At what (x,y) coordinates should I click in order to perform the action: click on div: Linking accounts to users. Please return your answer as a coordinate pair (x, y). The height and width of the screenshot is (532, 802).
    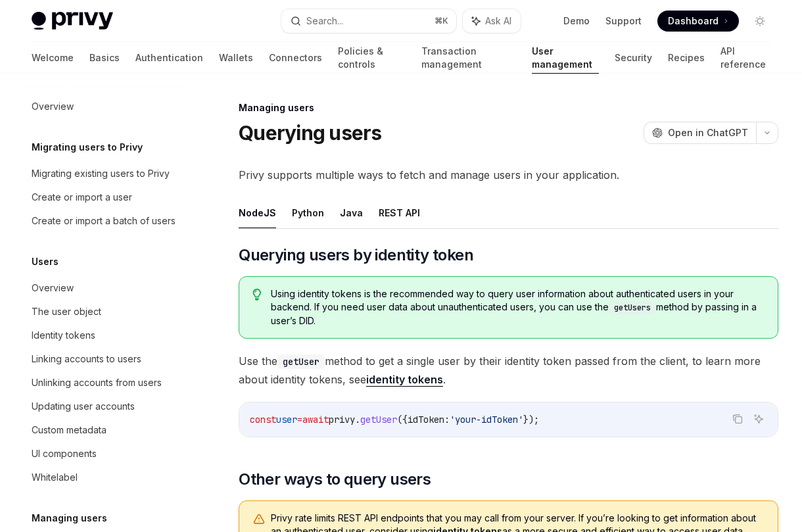
    Looking at the image, I should click on (86, 359).